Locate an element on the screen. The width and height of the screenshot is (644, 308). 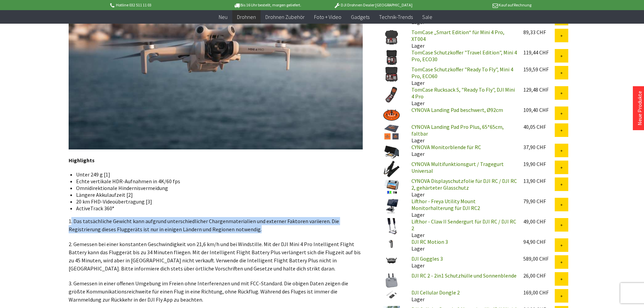
span: Sale is located at coordinates (427, 17).